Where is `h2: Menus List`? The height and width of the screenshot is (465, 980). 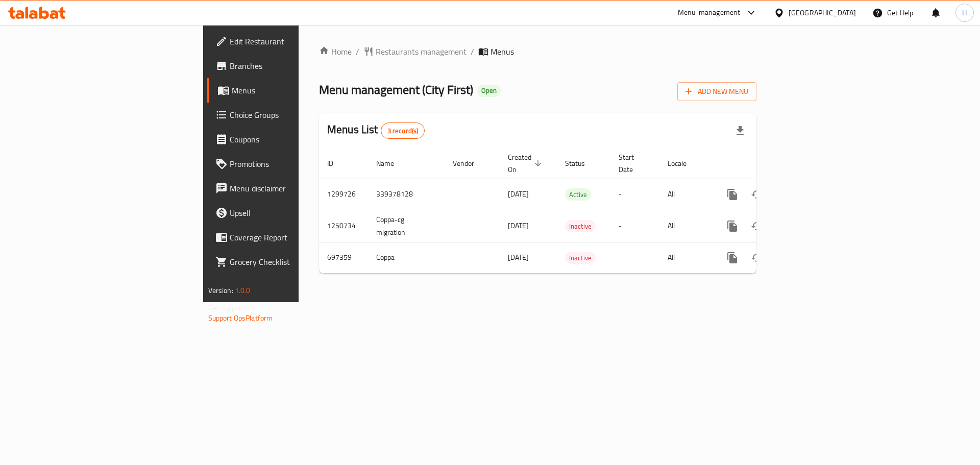
h2: Menus List is located at coordinates (375, 130).